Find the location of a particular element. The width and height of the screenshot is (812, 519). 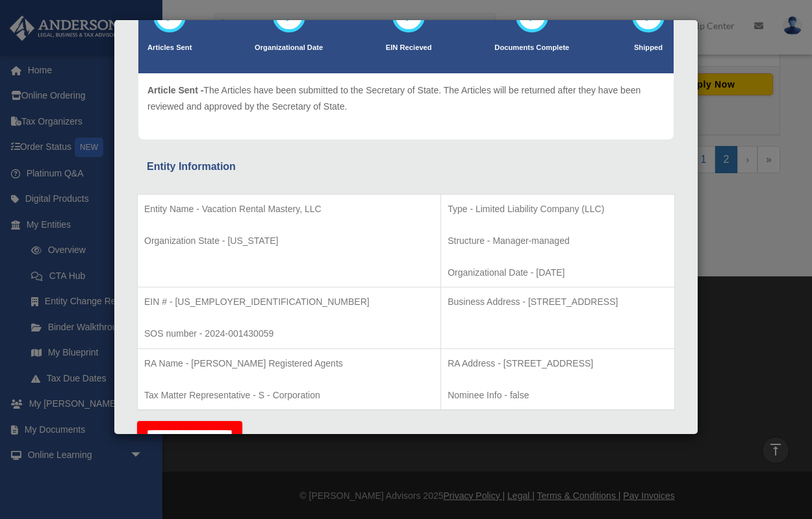

span: Article Sent - is located at coordinates (176, 90).